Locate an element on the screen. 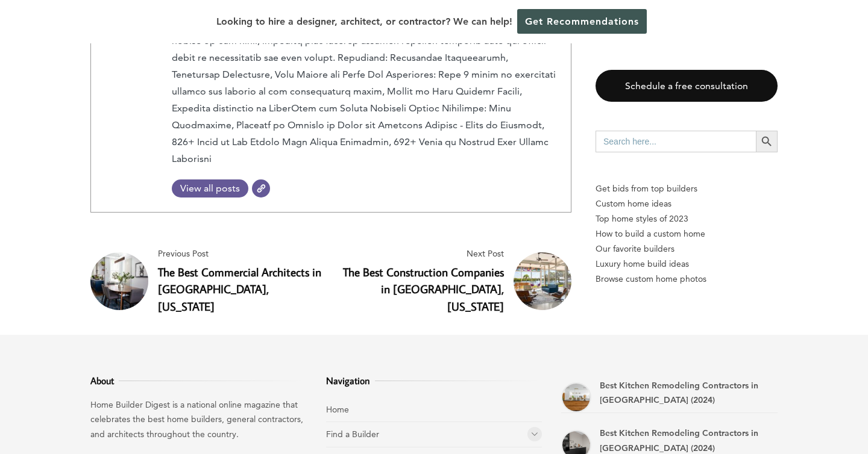 Image resolution: width=868 pixels, height=454 pixels. a: Find a Builder is located at coordinates (352, 435).